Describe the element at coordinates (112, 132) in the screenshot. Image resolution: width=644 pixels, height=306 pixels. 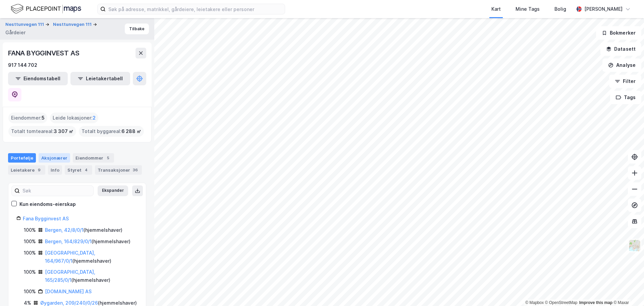
I see `div: Totalt byggareal :` at that location.